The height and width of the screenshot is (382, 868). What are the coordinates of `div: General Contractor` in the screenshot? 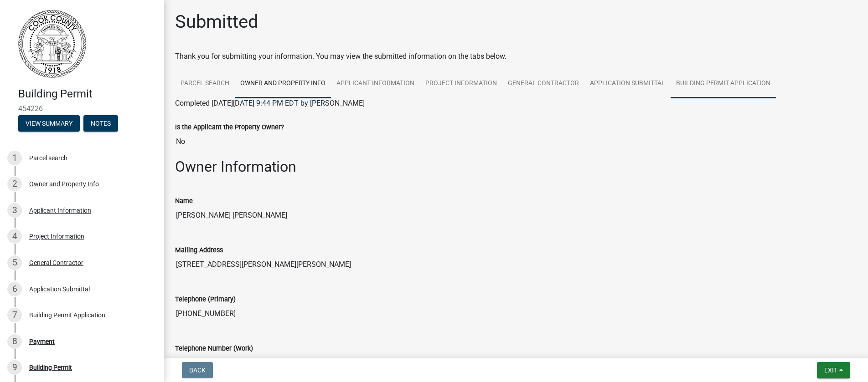 It's located at (56, 263).